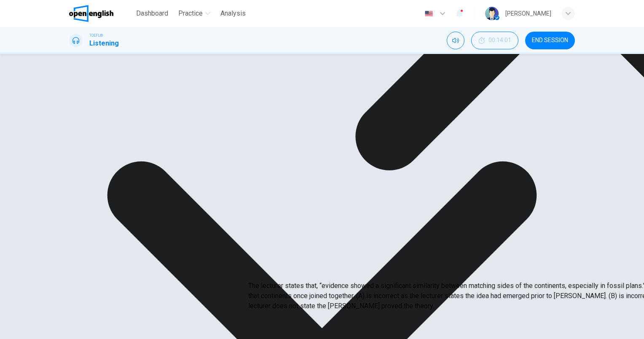 The image size is (644, 339). I want to click on img: Profile picture, so click(492, 13).